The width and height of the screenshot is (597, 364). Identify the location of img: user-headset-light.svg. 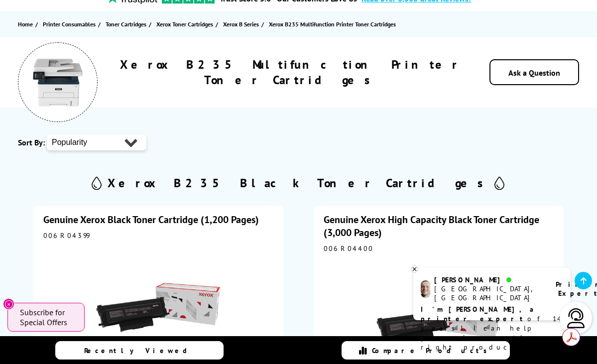
(576, 318).